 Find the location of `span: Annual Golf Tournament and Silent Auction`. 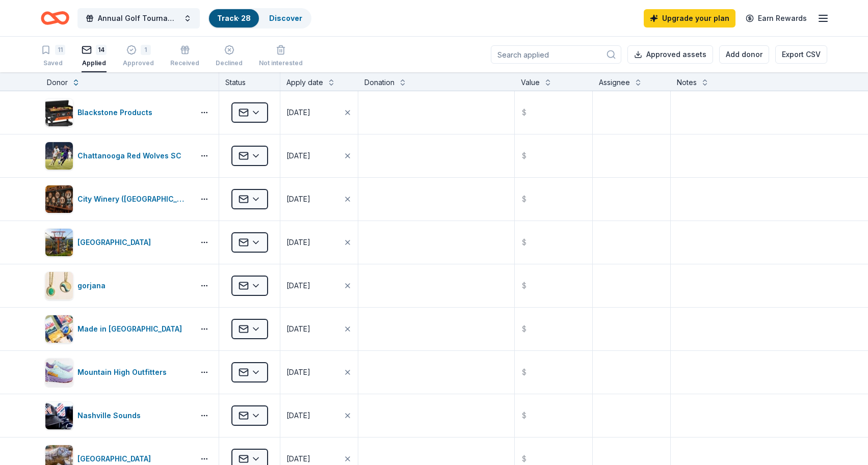

span: Annual Golf Tournament and Silent Auction is located at coordinates (139, 18).